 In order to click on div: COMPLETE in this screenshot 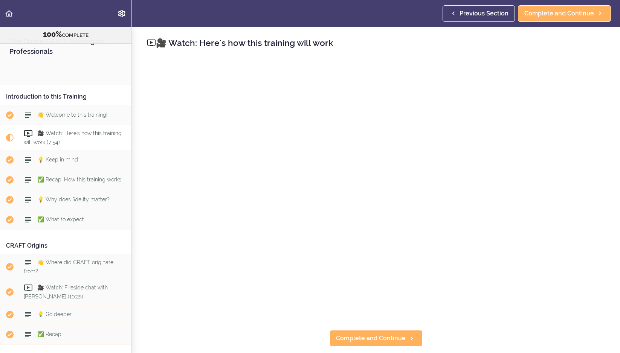, I will do `click(66, 35)`.